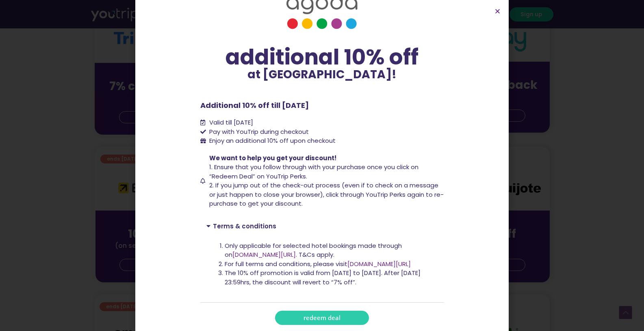 This screenshot has width=644, height=331. What do you see at coordinates (331, 264) in the screenshot?
I see `li: For full terms and conditions, please visit` at bounding box center [331, 264].